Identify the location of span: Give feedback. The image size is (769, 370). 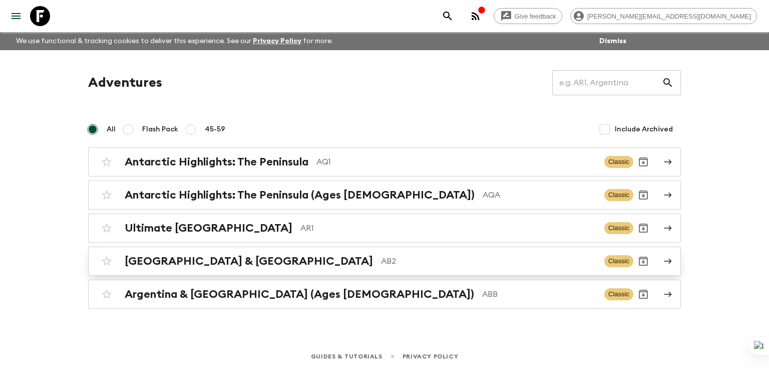
(535, 16).